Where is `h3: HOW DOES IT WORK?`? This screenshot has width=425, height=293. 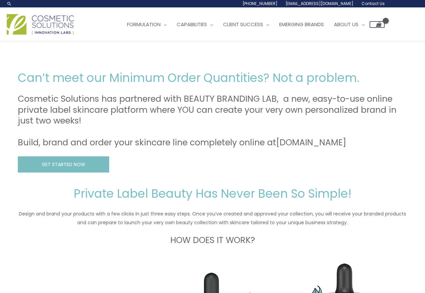 h3: HOW DOES IT WORK? is located at coordinates (213, 241).